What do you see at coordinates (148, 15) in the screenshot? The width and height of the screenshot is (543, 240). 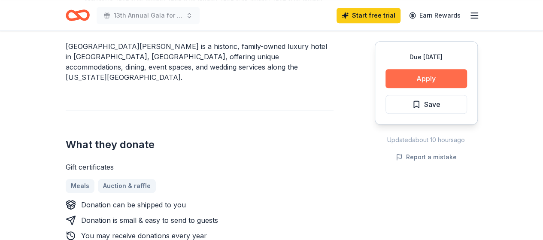 I see `button: 13th Annual Gala for the Gryphons` at bounding box center [148, 15].